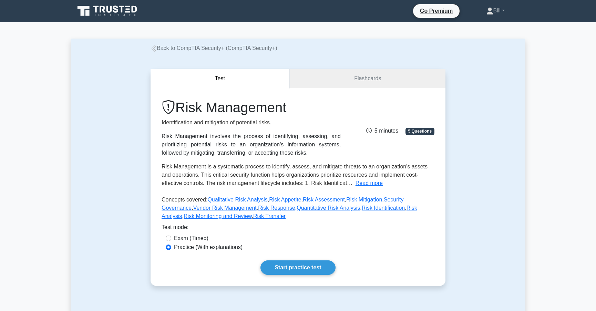 The width and height of the screenshot is (596, 311). I want to click on a: Back to CompTIA Security+ (CompTIA Security+), so click(214, 48).